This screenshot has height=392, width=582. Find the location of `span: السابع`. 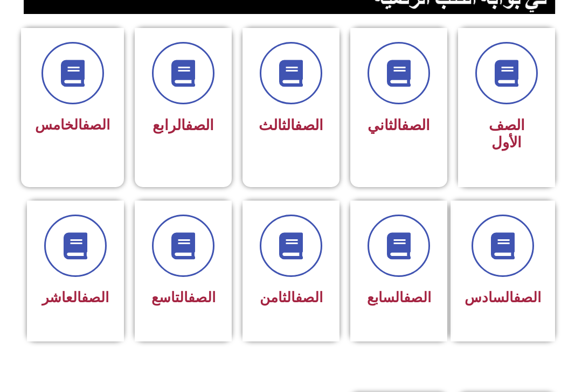

span: السابع is located at coordinates (399, 297).